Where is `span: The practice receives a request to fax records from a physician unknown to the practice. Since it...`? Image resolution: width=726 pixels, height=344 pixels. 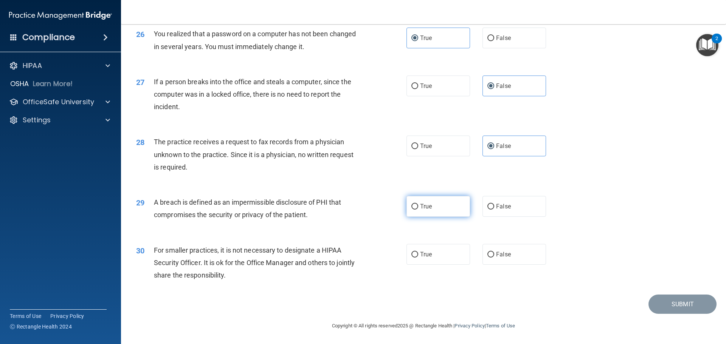 span: The practice receives a request to fax records from a physician unknown to the practice. Since it... is located at coordinates (254, 154).